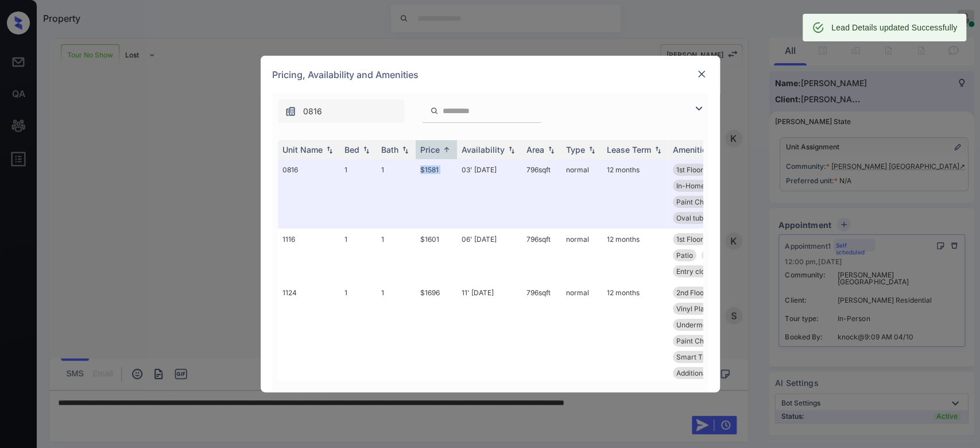 The width and height of the screenshot is (980, 448). Describe the element at coordinates (309, 341) in the screenshot. I see `td: 1124` at that location.